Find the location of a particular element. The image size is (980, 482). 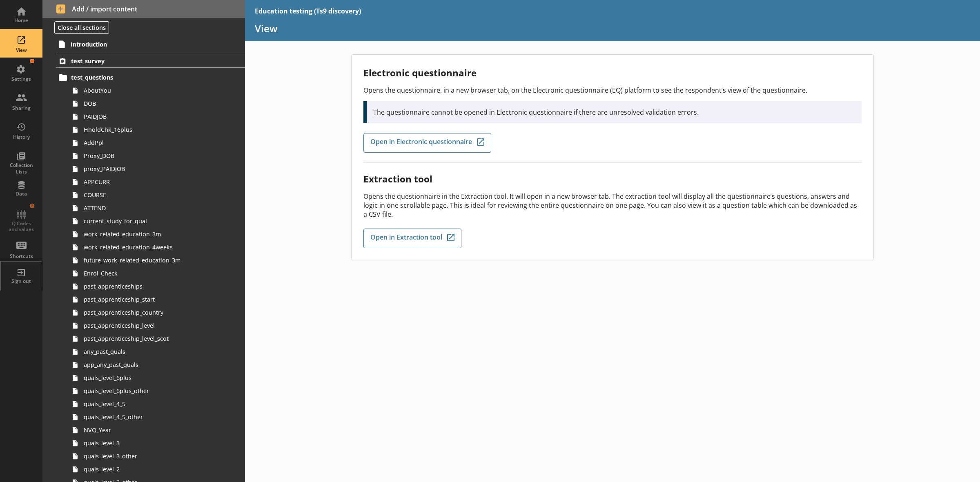

span: HholdChk_16plus is located at coordinates (148, 130).